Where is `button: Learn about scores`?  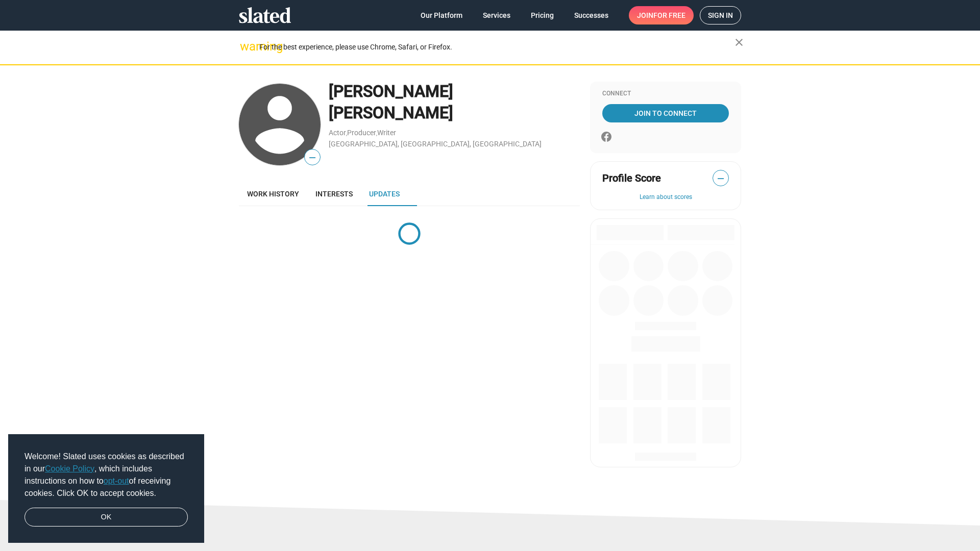 button: Learn about scores is located at coordinates (665, 198).